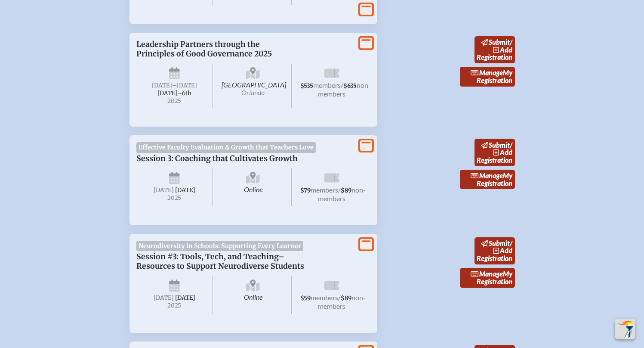  Describe the element at coordinates (625, 329) in the screenshot. I see `button: Scroll Top` at that location.